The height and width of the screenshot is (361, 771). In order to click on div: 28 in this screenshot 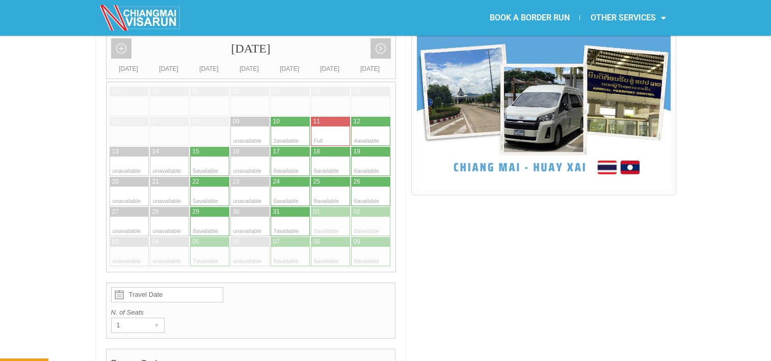, I will do `click(155, 212)`.